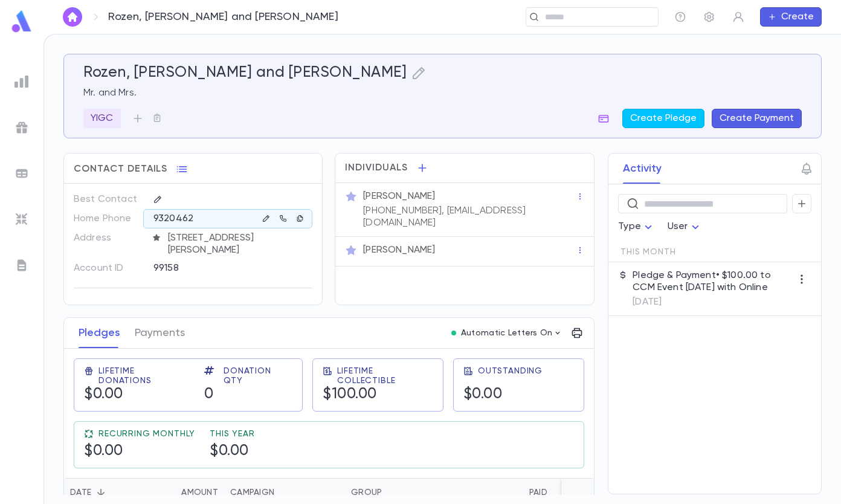 Image resolution: width=841 pixels, height=504 pixels. What do you see at coordinates (637, 227) in the screenshot?
I see `div: Type` at bounding box center [637, 227].